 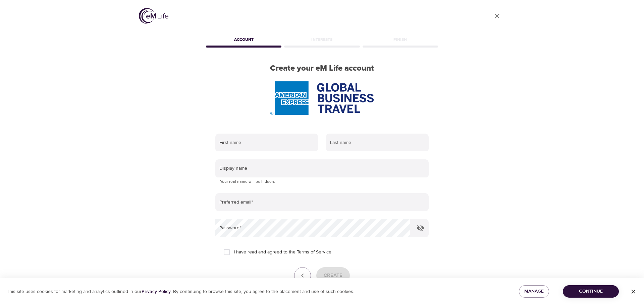 What do you see at coordinates (534, 292) in the screenshot?
I see `span: Manage` at bounding box center [534, 292].